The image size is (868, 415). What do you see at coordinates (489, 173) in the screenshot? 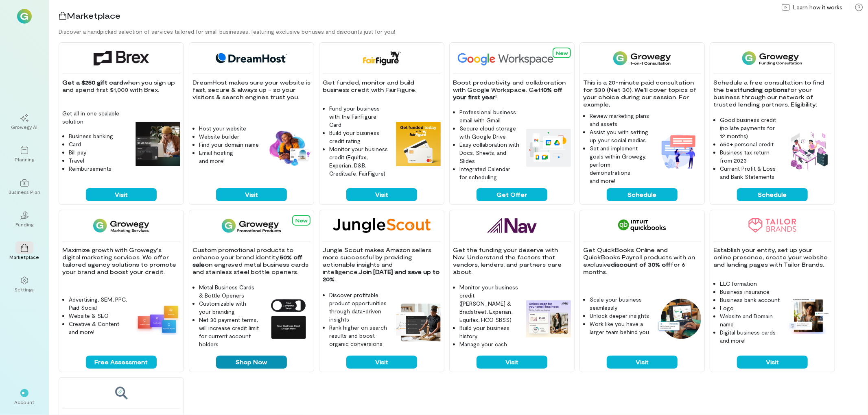
I see `li: Integrated Calendar for scheduling` at bounding box center [489, 173].